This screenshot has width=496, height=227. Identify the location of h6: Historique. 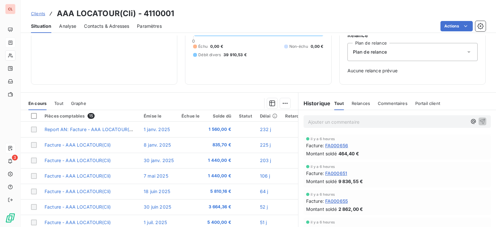
(314, 103).